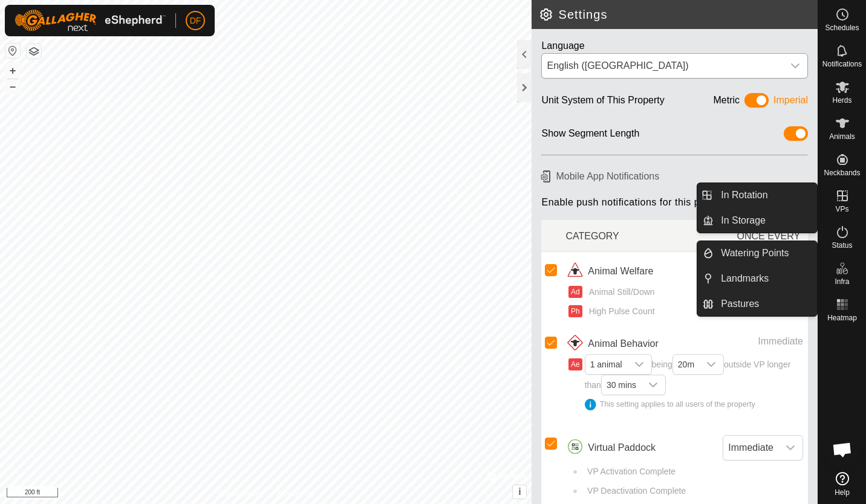 This screenshot has height=504, width=866. What do you see at coordinates (842, 28) in the screenshot?
I see `span: Schedules` at bounding box center [842, 28].